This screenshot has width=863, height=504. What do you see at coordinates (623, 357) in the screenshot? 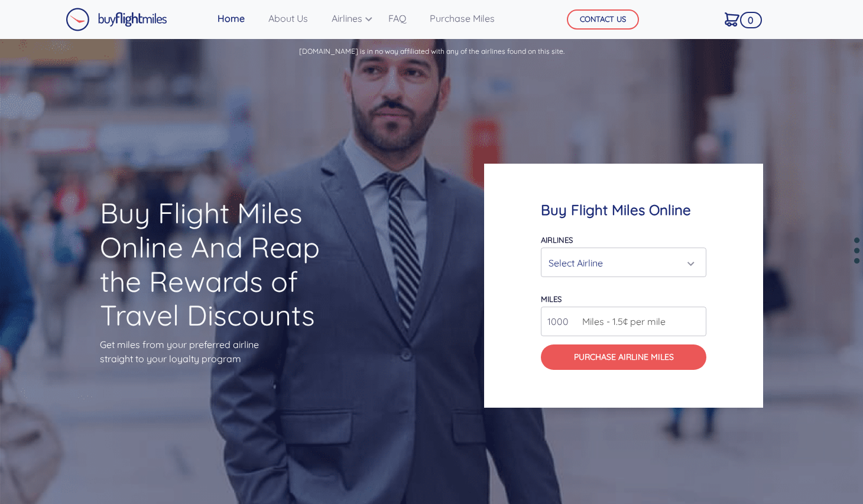
I see `button: Purchase Airline Miles` at bounding box center [623, 357].